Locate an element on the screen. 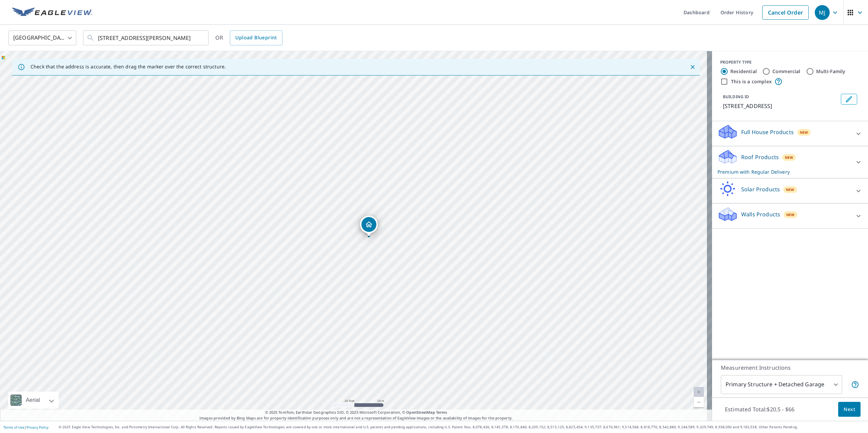 This screenshot has width=868, height=433. p: Measurement Instructions is located at coordinates (790, 368).